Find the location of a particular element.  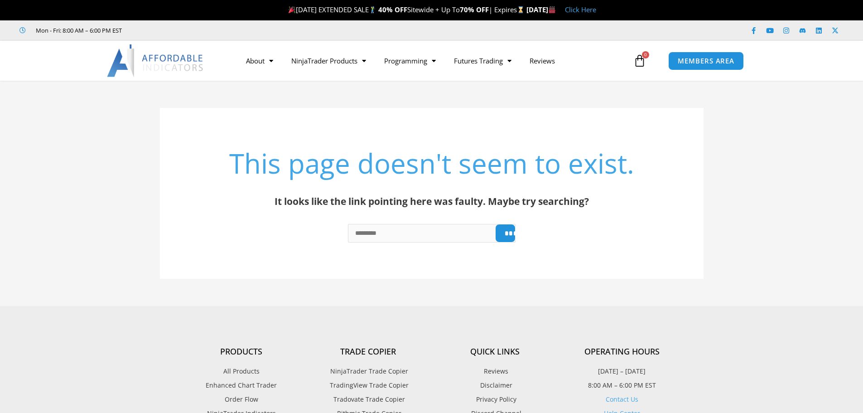

a: NinjaTrader Trade Copier is located at coordinates (368, 371).